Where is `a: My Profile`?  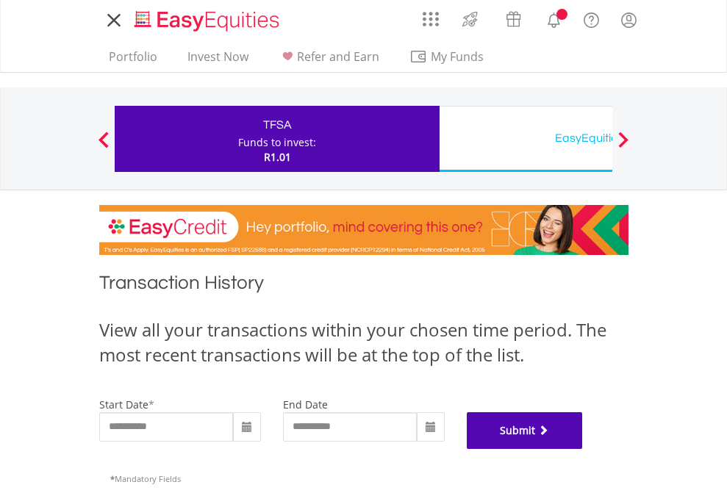
a: My Profile is located at coordinates (629, 20).